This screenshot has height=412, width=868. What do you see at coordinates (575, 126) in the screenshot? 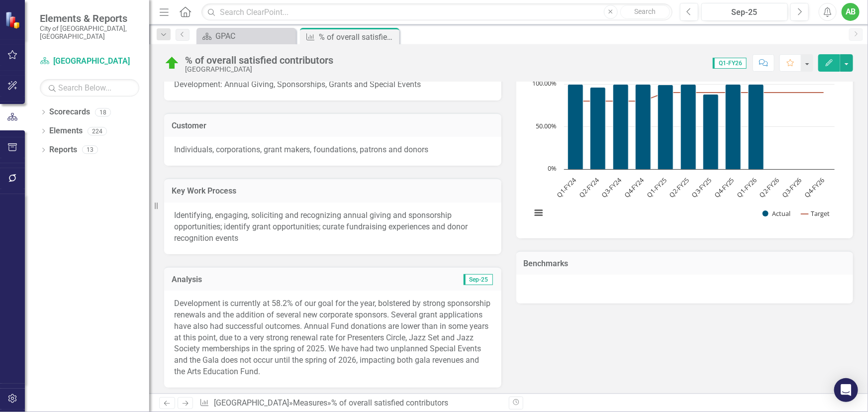
I see `path: Q1-FY24, 100. Actual.` at bounding box center [575, 126].